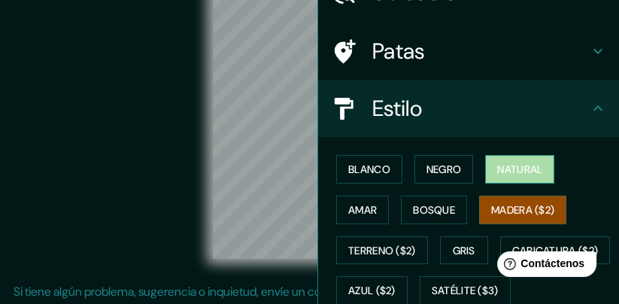 This screenshot has height=304, width=619. What do you see at coordinates (464, 251) in the screenshot?
I see `button: Gris` at bounding box center [464, 251].